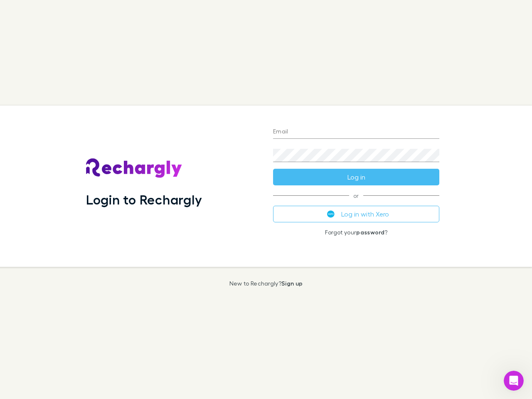 This screenshot has width=532, height=399. What do you see at coordinates (356, 232) in the screenshot?
I see `p: Forgot your ?` at bounding box center [356, 232].